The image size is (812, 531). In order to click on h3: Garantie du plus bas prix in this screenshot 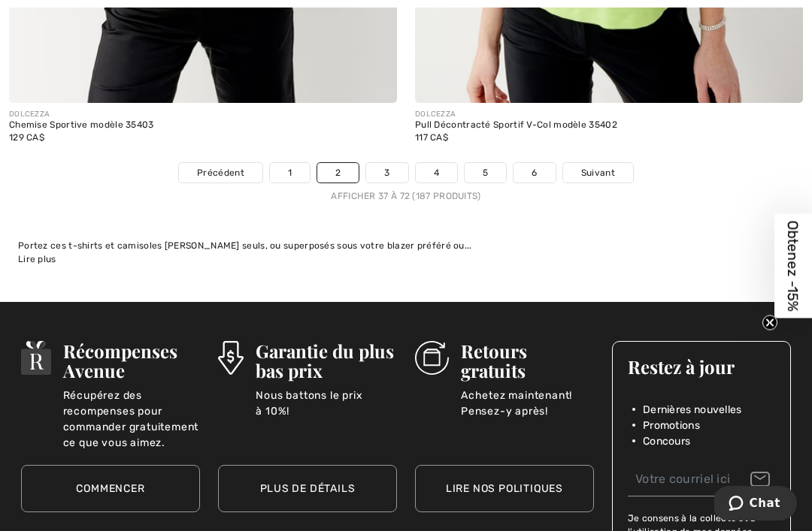, I will do `click(326, 361)`.